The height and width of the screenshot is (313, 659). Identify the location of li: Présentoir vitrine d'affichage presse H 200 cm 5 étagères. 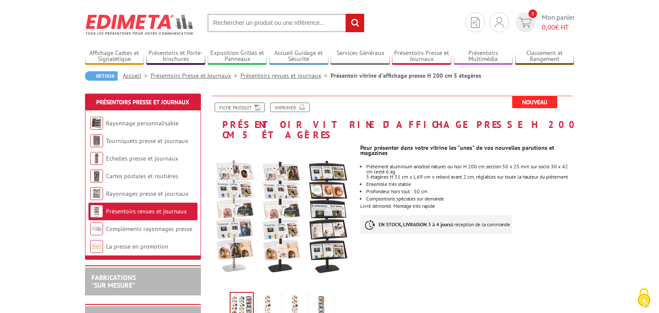
(405, 76).